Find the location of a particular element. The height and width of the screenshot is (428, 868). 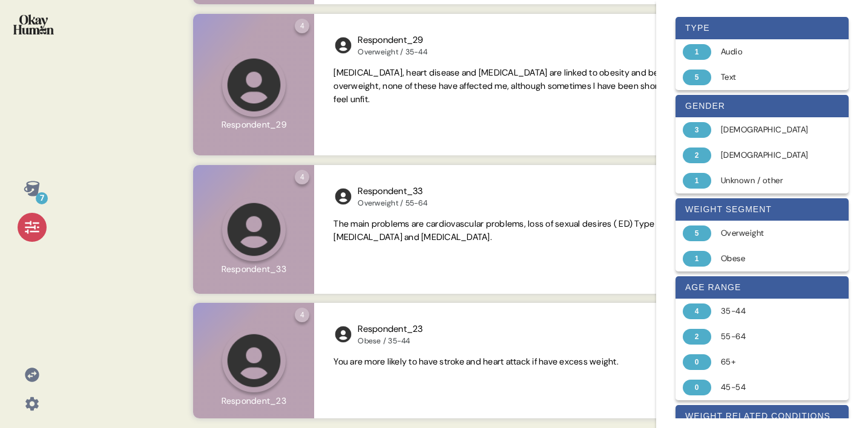

div: 3 is located at coordinates (697, 130).